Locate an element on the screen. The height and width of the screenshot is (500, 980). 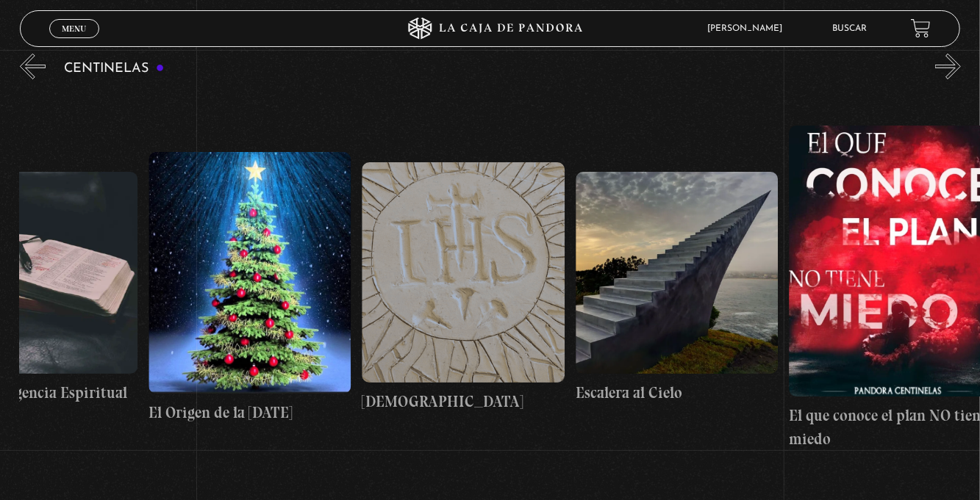
a: Escalera al Cielo is located at coordinates (676, 288).